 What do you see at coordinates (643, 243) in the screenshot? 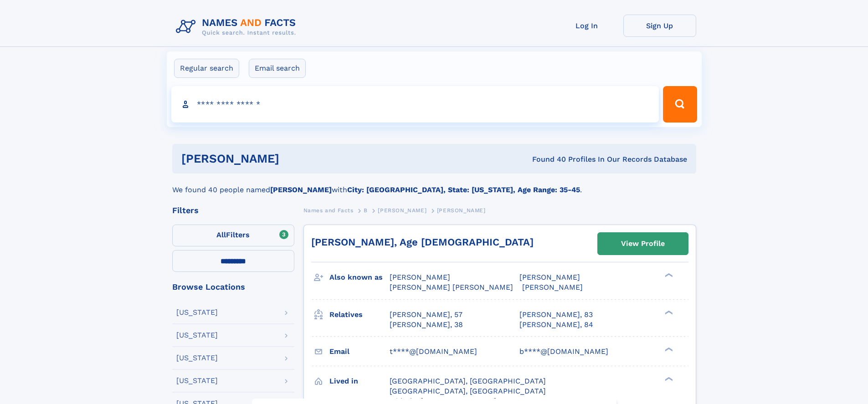
I see `div: View Profile` at bounding box center [643, 243].